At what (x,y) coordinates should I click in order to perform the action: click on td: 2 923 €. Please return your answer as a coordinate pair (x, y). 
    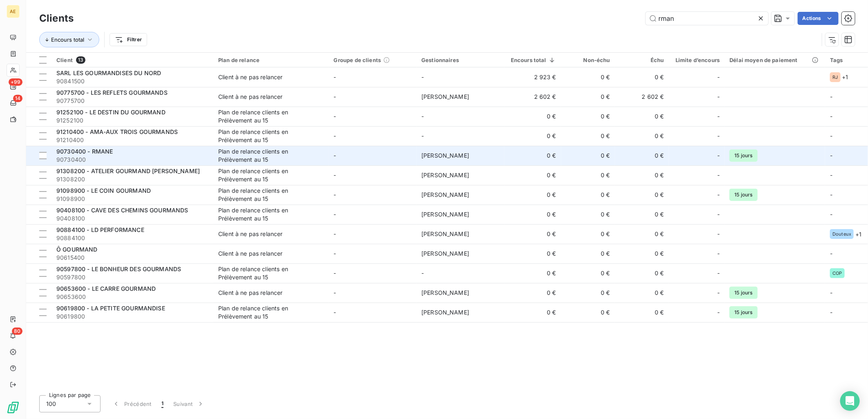
    Looking at the image, I should click on (532, 77).